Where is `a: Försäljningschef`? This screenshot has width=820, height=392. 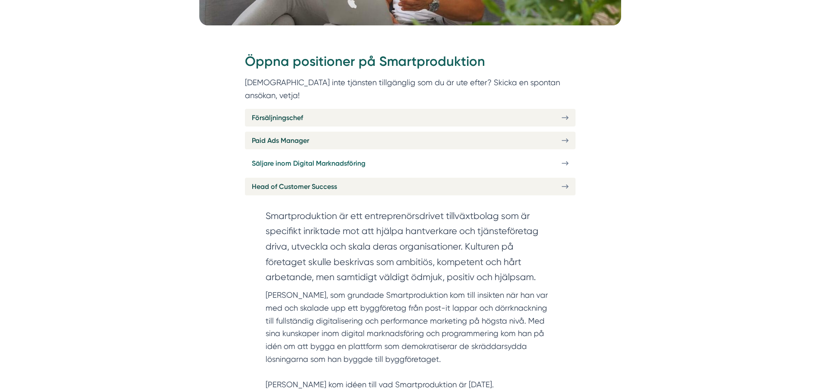 a: Försäljningschef is located at coordinates (410, 118).